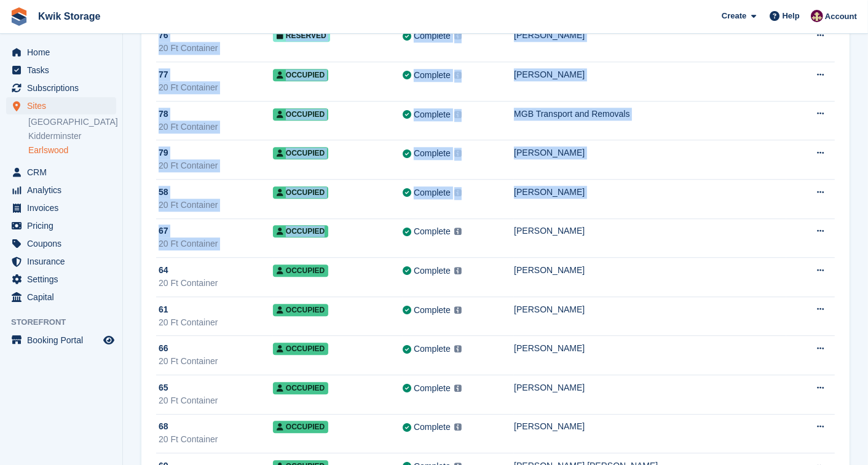  Describe the element at coordinates (64, 70) in the screenshot. I see `span: Tasks` at that location.